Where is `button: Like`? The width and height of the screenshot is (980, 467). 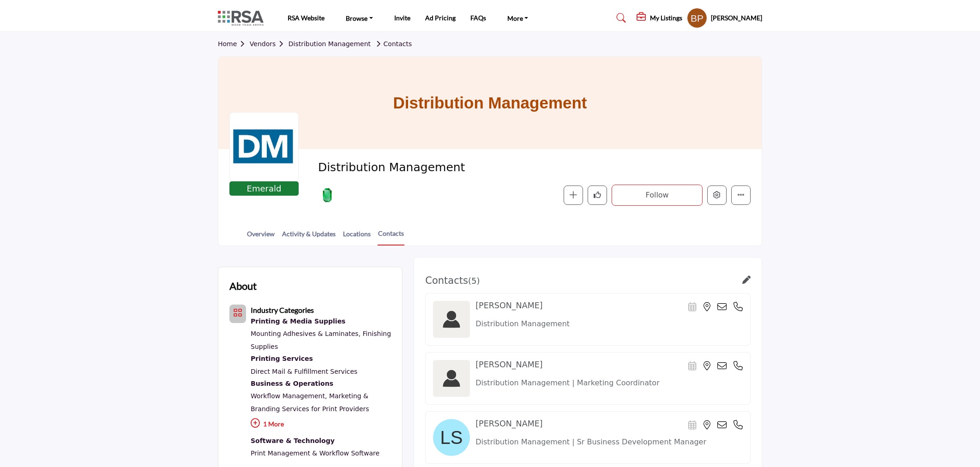
button: Like is located at coordinates (597, 195).